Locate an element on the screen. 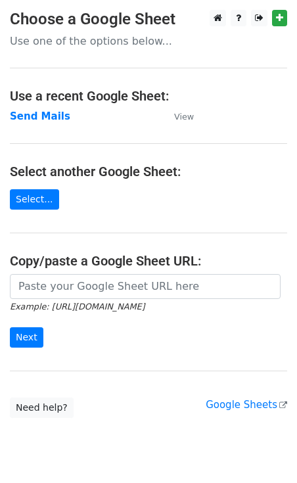 The image size is (297, 483). a: View is located at coordinates (177, 116).